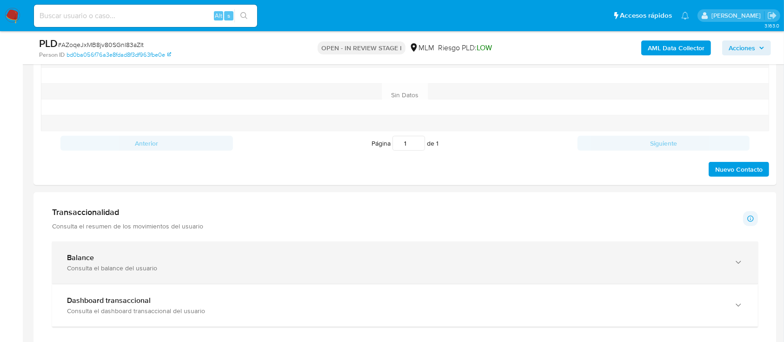  I want to click on button: Anterior, so click(146, 143).